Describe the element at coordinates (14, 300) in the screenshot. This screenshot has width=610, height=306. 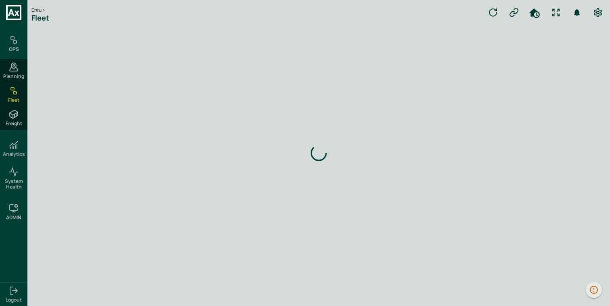
I see `span: Logout` at that location.